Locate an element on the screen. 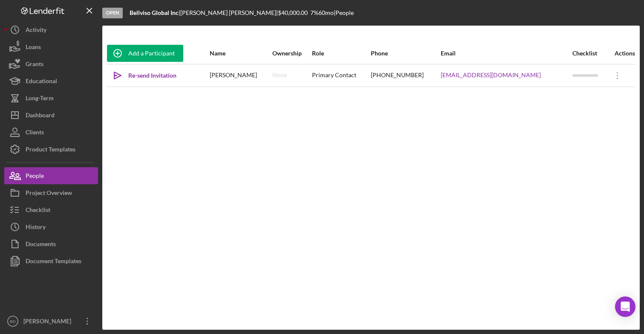  div: Phone is located at coordinates (406, 53).